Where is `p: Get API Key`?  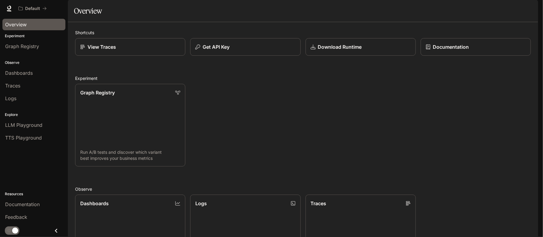 p: Get API Key is located at coordinates (216, 47).